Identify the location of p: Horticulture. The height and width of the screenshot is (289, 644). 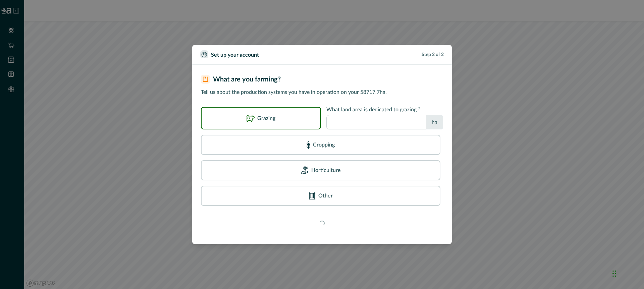
(326, 171).